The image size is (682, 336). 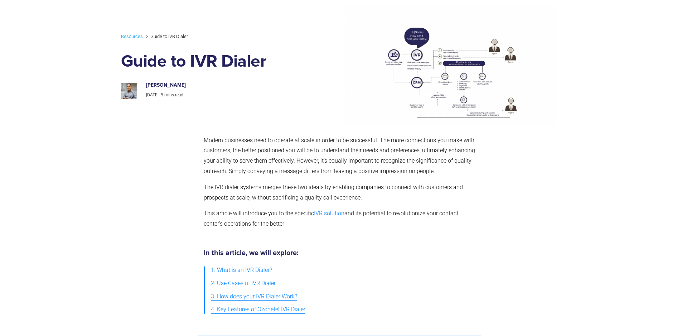 What do you see at coordinates (340, 253) in the screenshot?
I see `h5: In this article, we will explore:` at bounding box center [340, 253].